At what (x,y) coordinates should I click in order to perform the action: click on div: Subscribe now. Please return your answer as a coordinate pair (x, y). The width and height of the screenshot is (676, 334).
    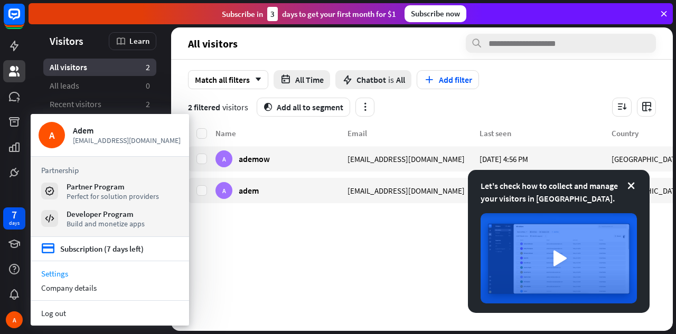
    Looking at the image, I should click on (435, 14).